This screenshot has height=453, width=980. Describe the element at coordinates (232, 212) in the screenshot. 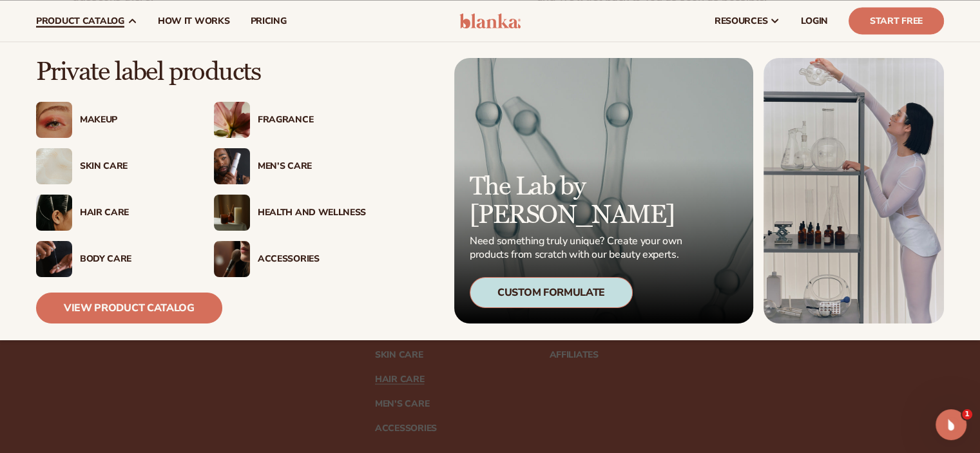

I see `img: Candles and incense on table.` at that location.